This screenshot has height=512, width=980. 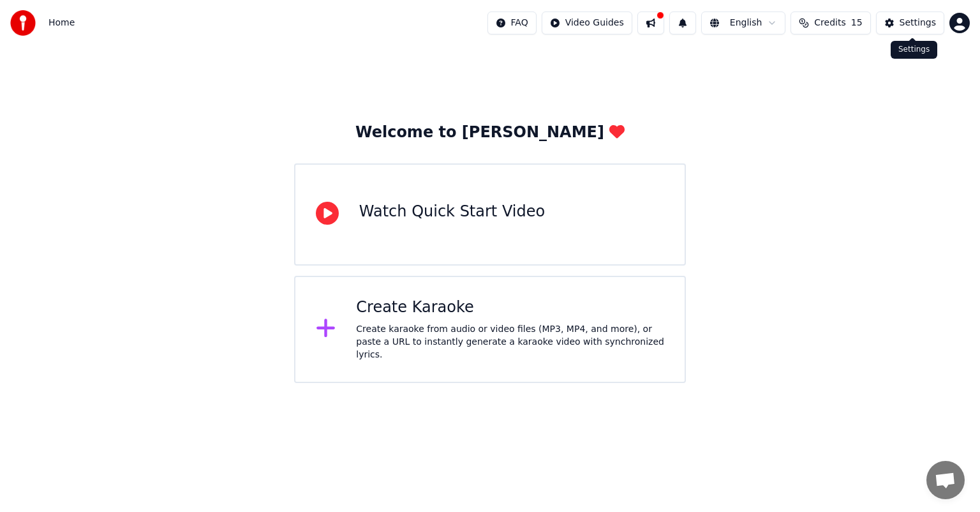 What do you see at coordinates (452, 212) in the screenshot?
I see `div: Watch Quick Start Video` at bounding box center [452, 212].